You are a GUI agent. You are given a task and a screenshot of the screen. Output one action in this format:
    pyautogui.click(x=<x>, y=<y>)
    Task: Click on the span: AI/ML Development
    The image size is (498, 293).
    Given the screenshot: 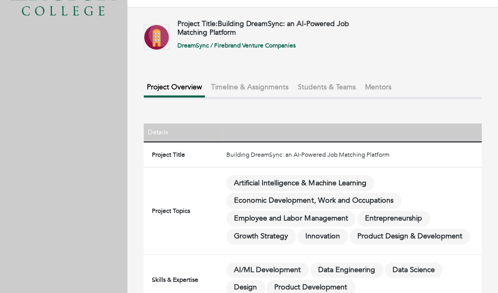 What is the action you would take?
    pyautogui.click(x=268, y=270)
    